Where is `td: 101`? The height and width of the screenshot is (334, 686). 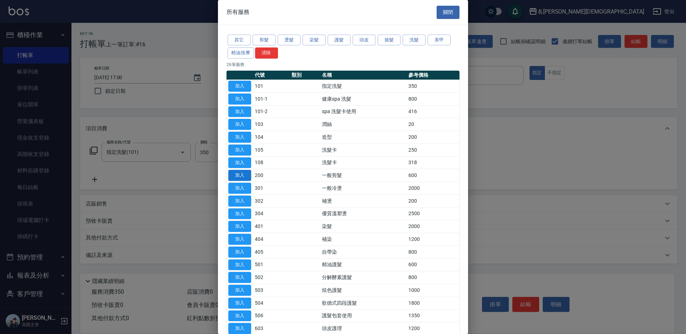
td: 101 is located at coordinates (271, 86).